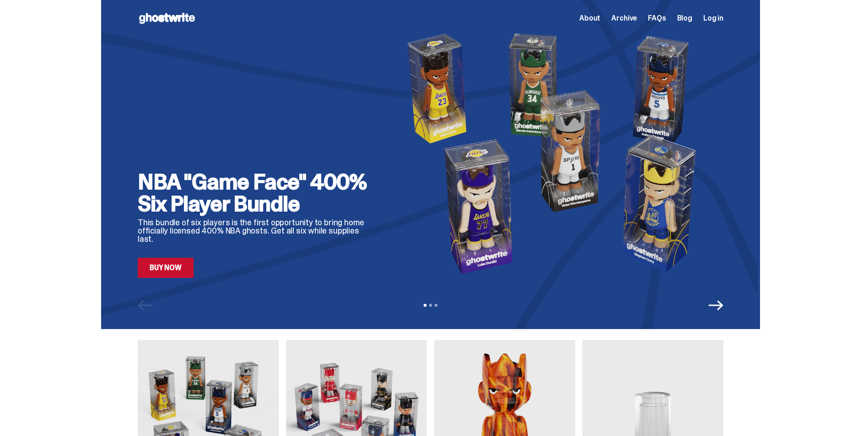 This screenshot has height=436, width=868. Describe the element at coordinates (713, 18) in the screenshot. I see `a: Log in` at that location.